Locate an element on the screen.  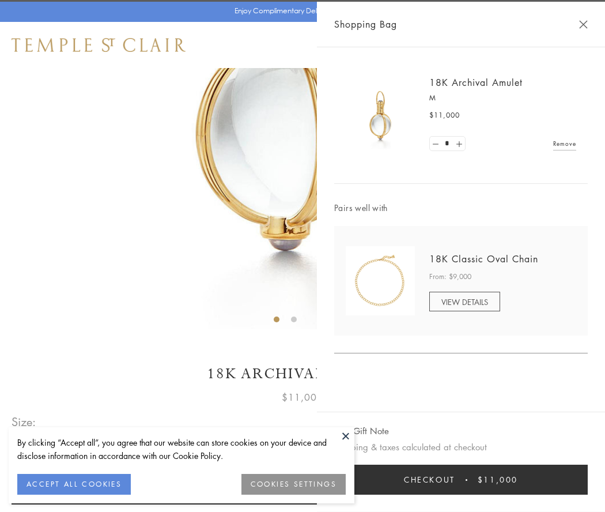
img: 18K Archival Amulet is located at coordinates (380, 115).